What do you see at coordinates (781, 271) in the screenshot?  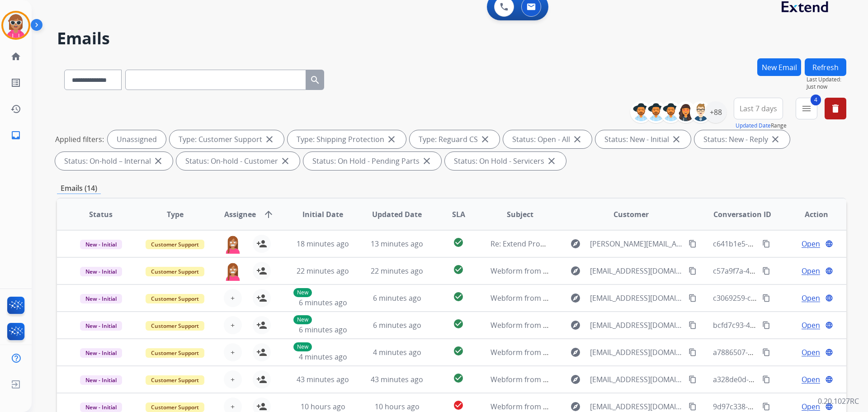 I see `span: c57a9f7a-4a46-483c-aba6-ec634a49b001` at bounding box center [781, 271].